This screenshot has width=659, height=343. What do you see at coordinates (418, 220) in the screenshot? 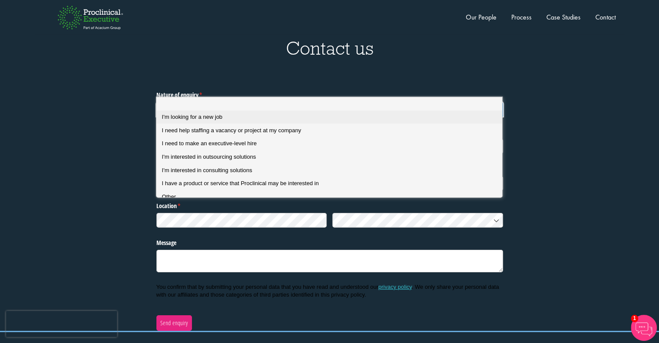
I see `input: Country` at bounding box center [418, 220].